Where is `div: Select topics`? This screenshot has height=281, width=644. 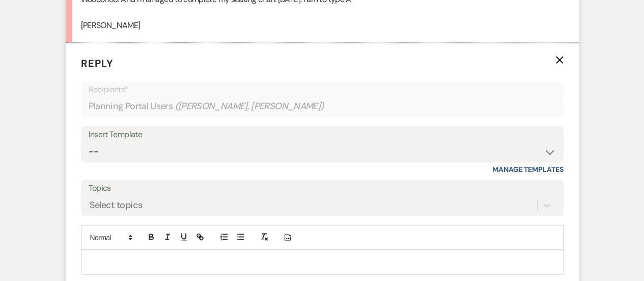
div: Select topics is located at coordinates (116, 205).